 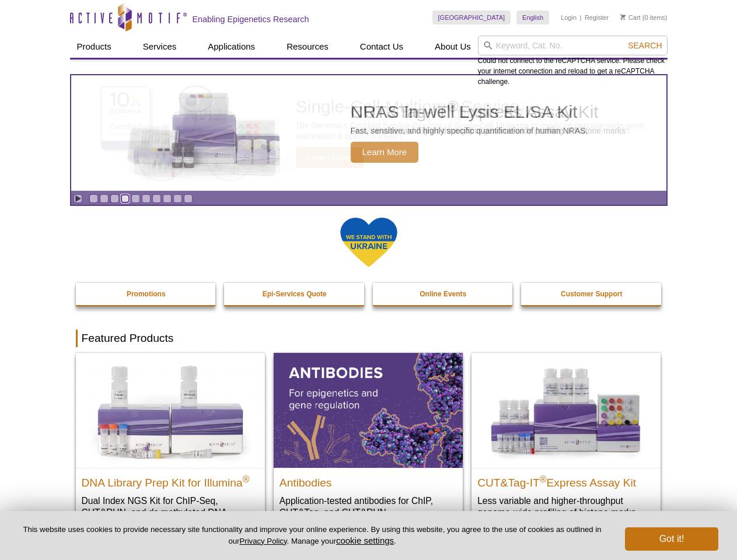 What do you see at coordinates (294, 294) in the screenshot?
I see `strong: Epi-Services Quote` at bounding box center [294, 294].